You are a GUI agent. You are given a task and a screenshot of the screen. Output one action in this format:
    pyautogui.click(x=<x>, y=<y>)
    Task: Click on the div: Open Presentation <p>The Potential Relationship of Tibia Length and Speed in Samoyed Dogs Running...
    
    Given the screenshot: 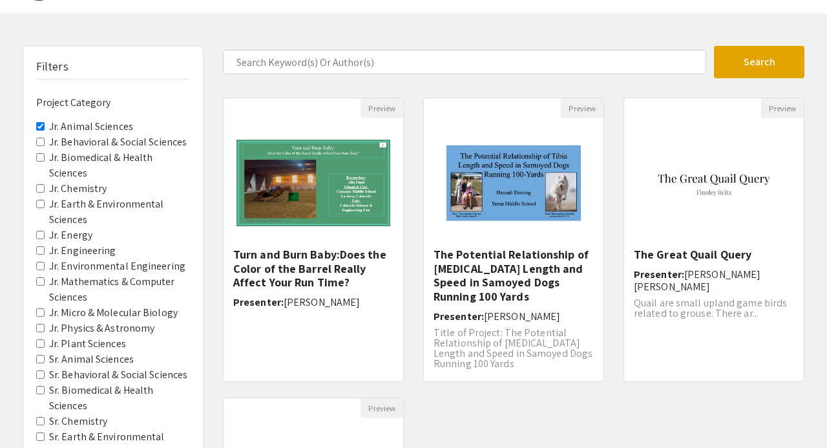 What is the action you would take?
    pyautogui.click(x=513, y=240)
    